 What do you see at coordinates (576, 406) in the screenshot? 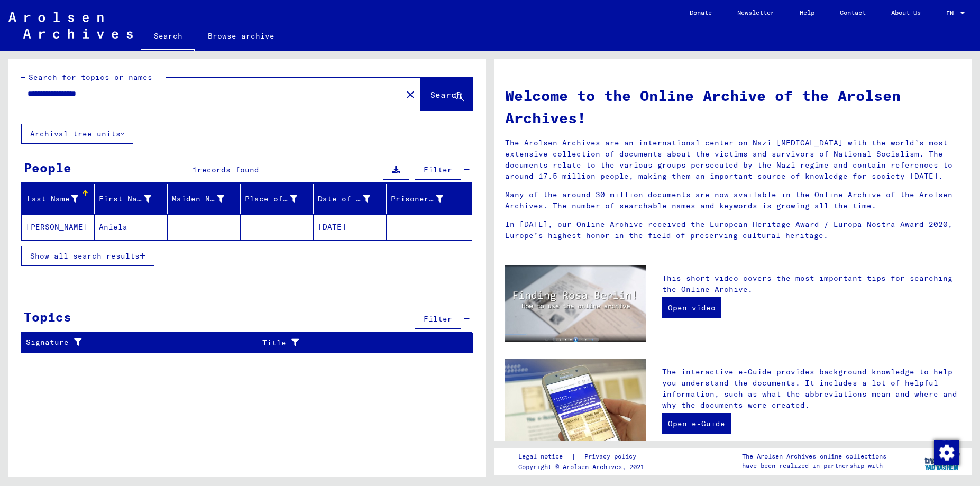
I see `img: eguide.jpg` at bounding box center [576, 406].